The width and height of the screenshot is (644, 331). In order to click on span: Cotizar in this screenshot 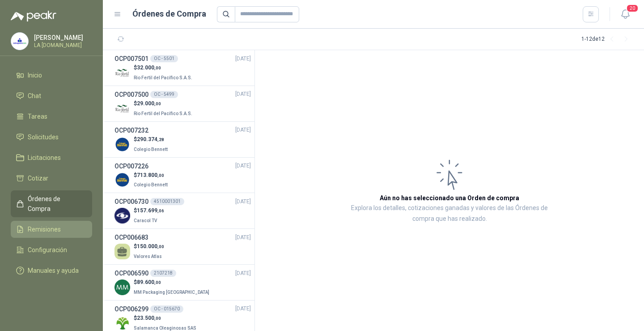, I will do `click(38, 178)`.